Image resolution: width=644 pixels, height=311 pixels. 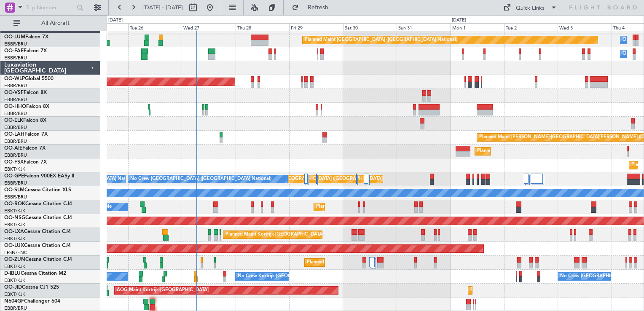 I want to click on span: OO-AIE, so click(x=13, y=148).